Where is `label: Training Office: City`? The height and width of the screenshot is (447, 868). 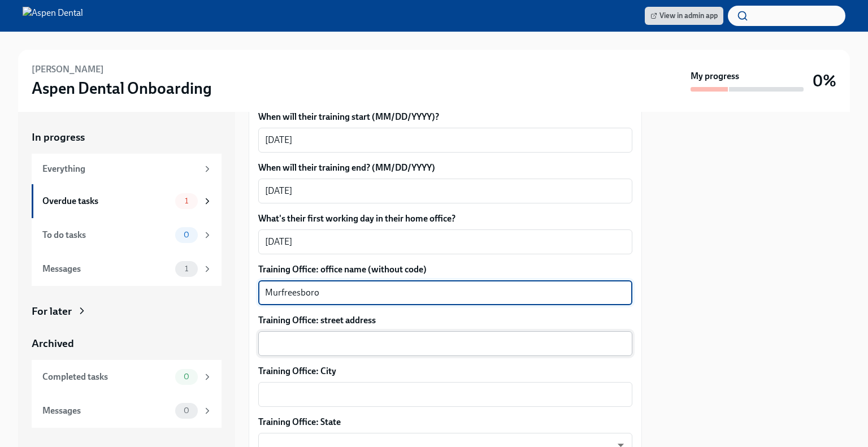 label: Training Office: City is located at coordinates (445, 371).